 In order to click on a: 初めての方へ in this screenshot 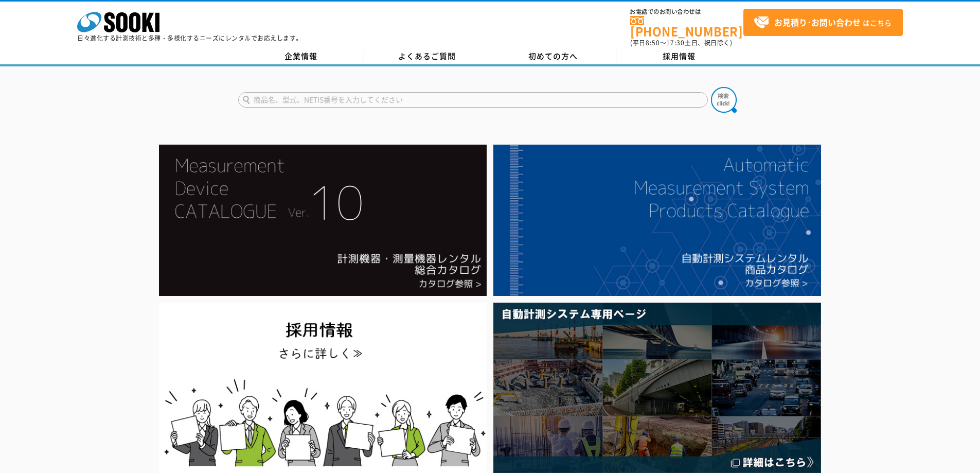, I will do `click(553, 57)`.